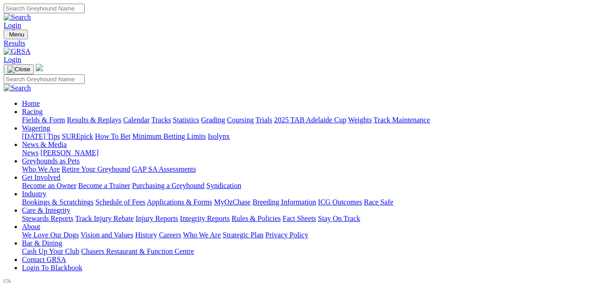 This screenshot has width=602, height=283. Describe the element at coordinates (310, 137) in the screenshot. I see `div: Wagering` at that location.